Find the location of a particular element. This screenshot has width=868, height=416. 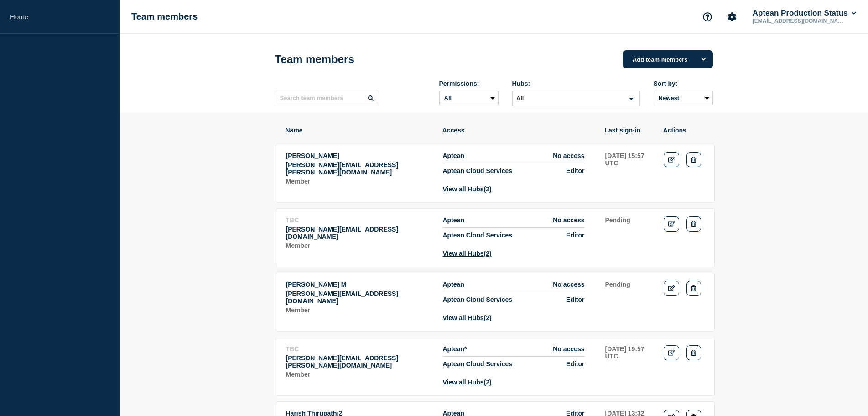

p: Name: Jeyabalan M is located at coordinates (360, 285).